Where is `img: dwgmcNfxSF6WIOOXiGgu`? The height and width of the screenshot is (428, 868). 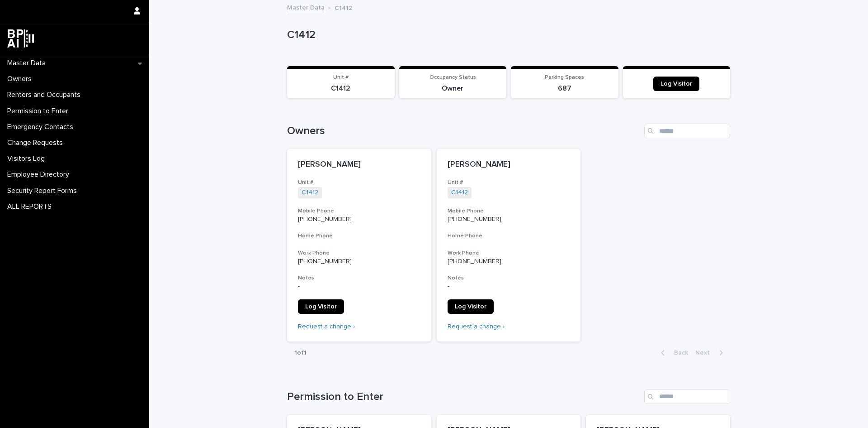
img: dwgmcNfxSF6WIOOXiGgu is located at coordinates (20, 38).